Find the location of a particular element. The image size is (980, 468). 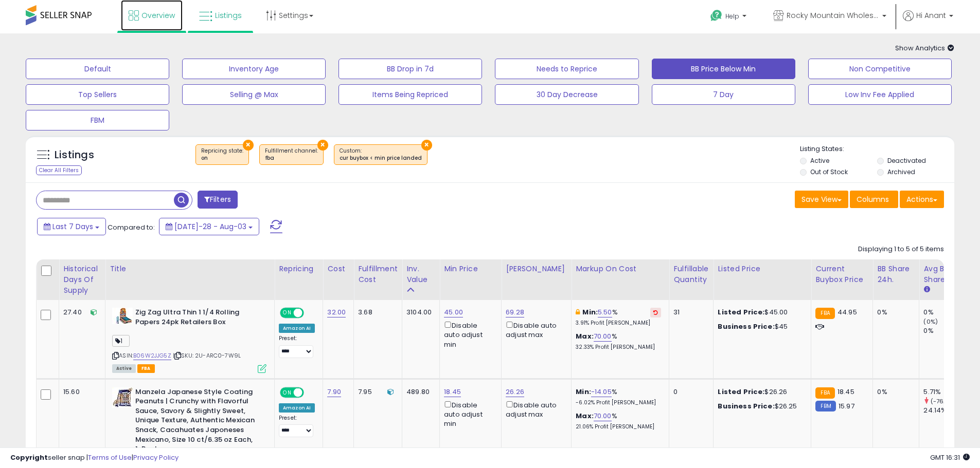

button: Last 7 Days is located at coordinates (71, 227).